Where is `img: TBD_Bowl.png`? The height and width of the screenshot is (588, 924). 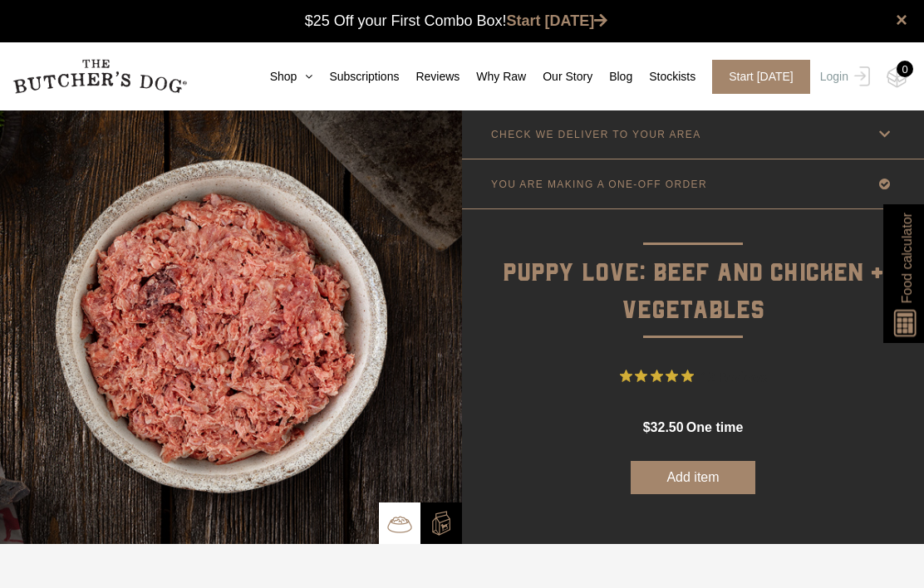 img: TBD_Bowl.png is located at coordinates (400, 524).